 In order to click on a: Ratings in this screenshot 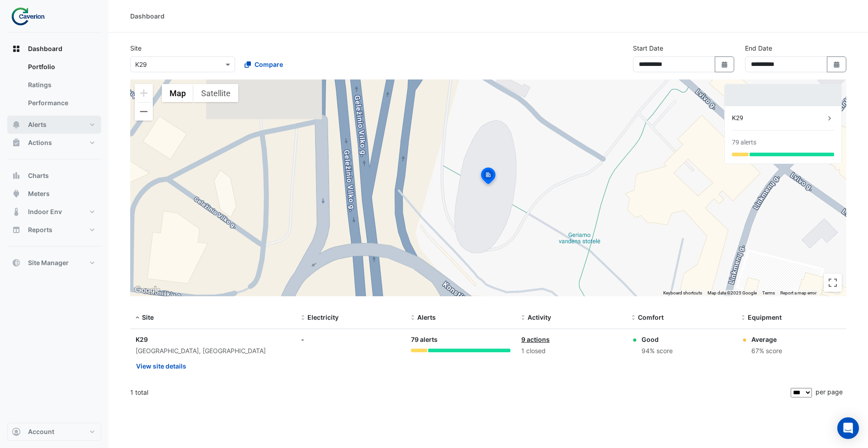, I will do `click(61, 85)`.